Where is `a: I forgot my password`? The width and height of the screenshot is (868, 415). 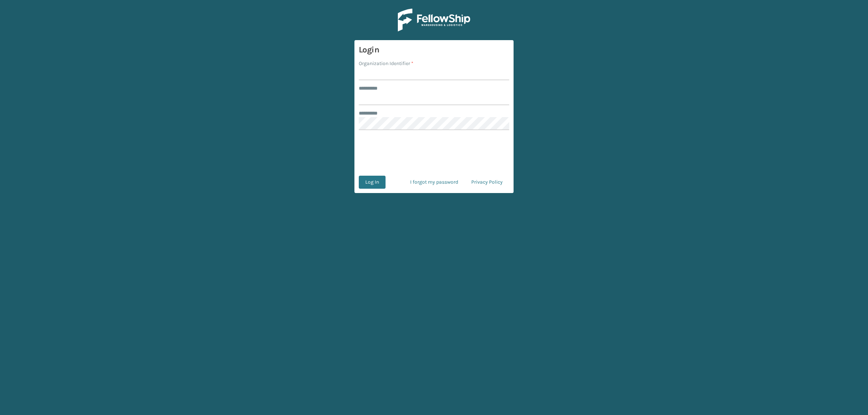 a: I forgot my password is located at coordinates (434, 182).